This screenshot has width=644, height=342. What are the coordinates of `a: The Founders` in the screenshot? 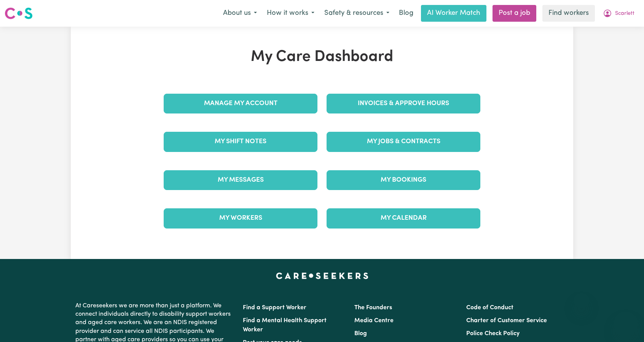 It's located at (373, 308).